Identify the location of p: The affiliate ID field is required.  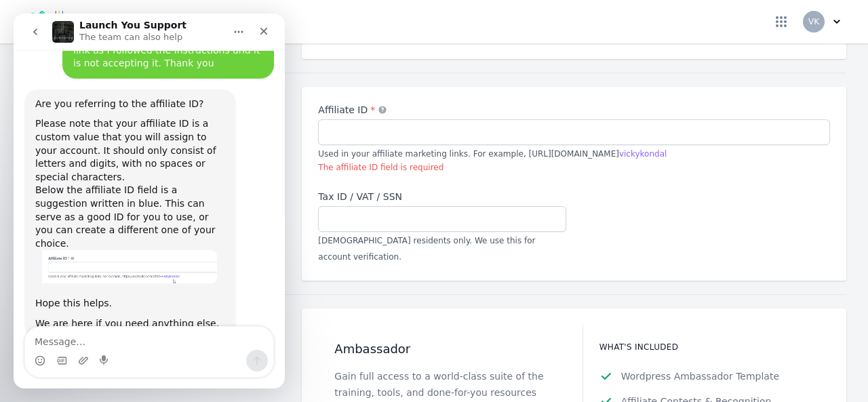
(574, 168).